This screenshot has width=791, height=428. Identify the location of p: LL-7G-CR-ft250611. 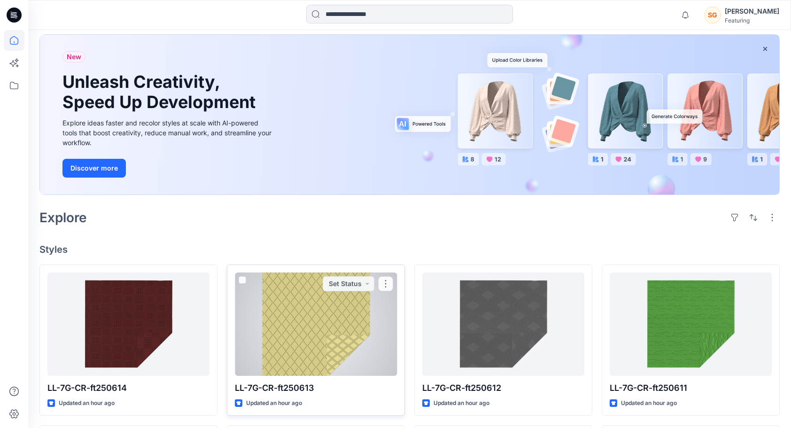
(690, 388).